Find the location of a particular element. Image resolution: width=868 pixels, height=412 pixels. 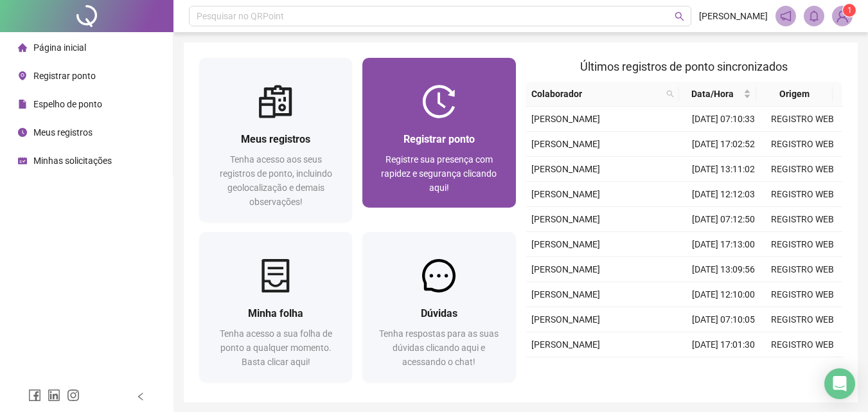

span: Registre sua presença com rapidez e segurança clicando aqui! is located at coordinates (439, 174).